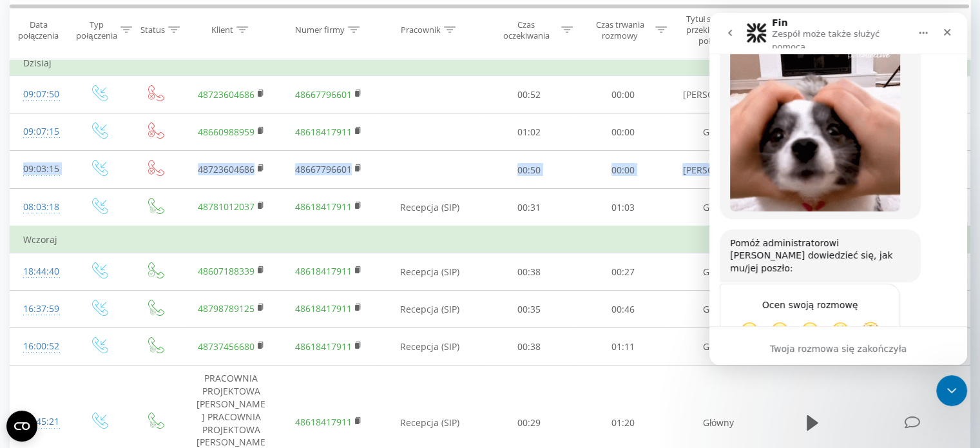 The height and width of the screenshot is (448, 980). Describe the element at coordinates (41, 131) in the screenshot. I see `font: 09:07:15` at that location.